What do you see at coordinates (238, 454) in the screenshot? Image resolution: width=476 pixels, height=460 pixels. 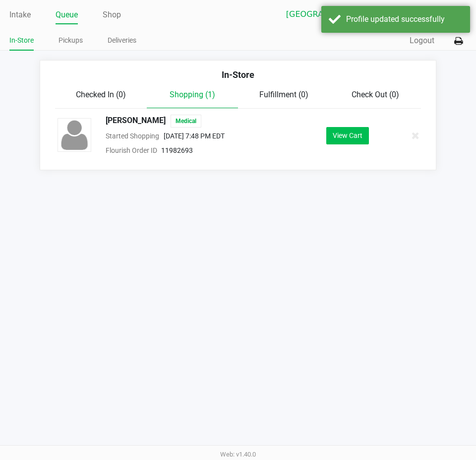 I see `span: Web: v1.40.0` at bounding box center [238, 454].